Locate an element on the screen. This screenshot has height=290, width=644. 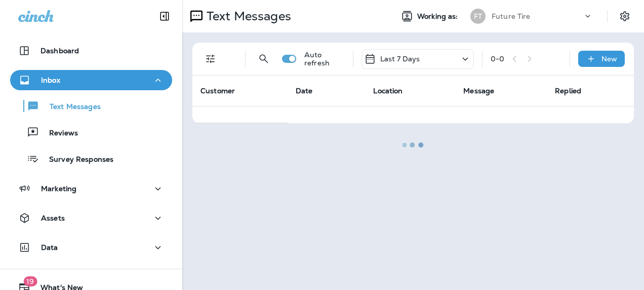
p: New is located at coordinates (609, 58).